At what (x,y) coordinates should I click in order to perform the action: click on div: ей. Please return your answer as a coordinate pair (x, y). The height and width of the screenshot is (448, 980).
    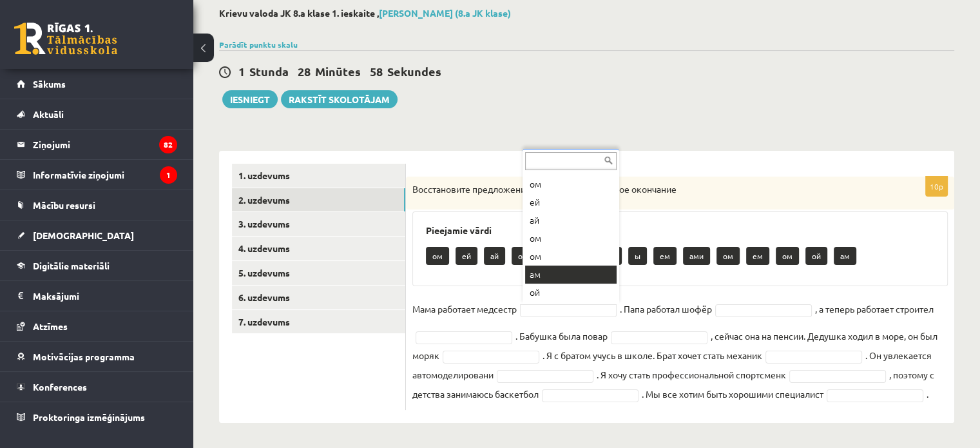
    Looking at the image, I should click on (571, 202).